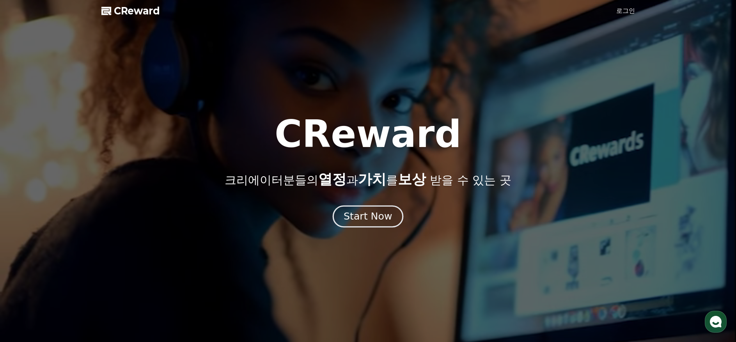 The image size is (736, 342). What do you see at coordinates (368, 216) in the screenshot?
I see `button: Start Now` at bounding box center [368, 216].